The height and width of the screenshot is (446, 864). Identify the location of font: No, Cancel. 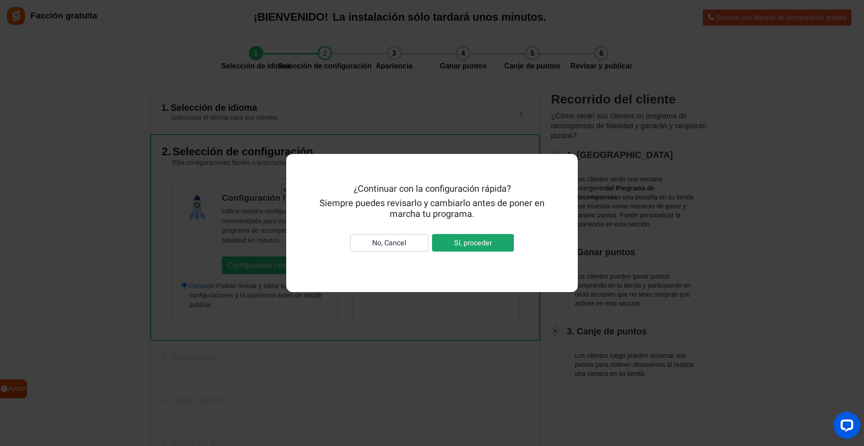
(389, 243).